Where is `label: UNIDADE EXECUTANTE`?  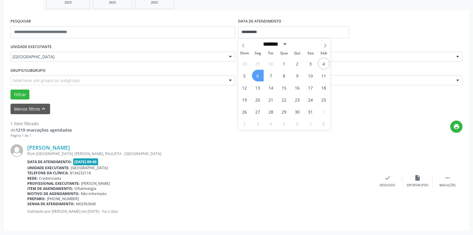
label: UNIDADE EXECUTANTE is located at coordinates (31, 47).